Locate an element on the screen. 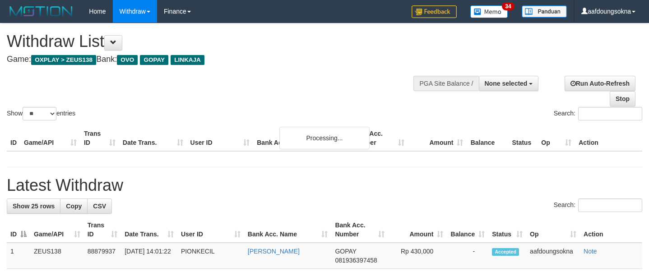 The image size is (649, 272). th: User ID: activate to sort column ascending is located at coordinates (211, 230).